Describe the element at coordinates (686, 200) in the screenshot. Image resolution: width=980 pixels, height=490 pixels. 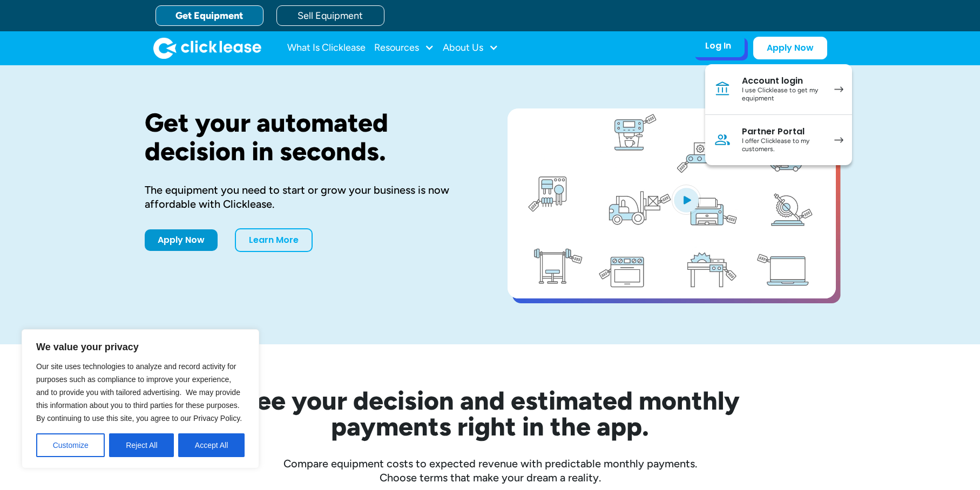
I see `img: Blue play button logo on a light blue circular background` at that location.